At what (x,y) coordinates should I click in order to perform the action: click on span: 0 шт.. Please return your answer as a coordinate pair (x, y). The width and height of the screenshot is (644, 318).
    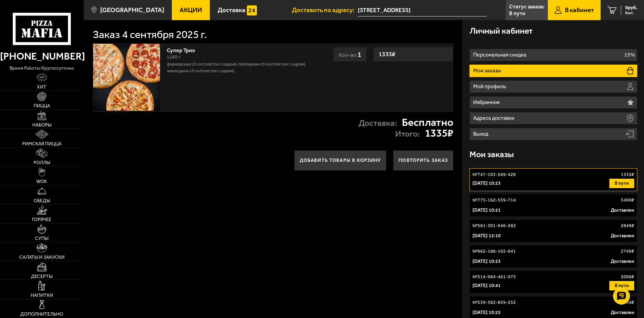
    Looking at the image, I should click on (632, 13).